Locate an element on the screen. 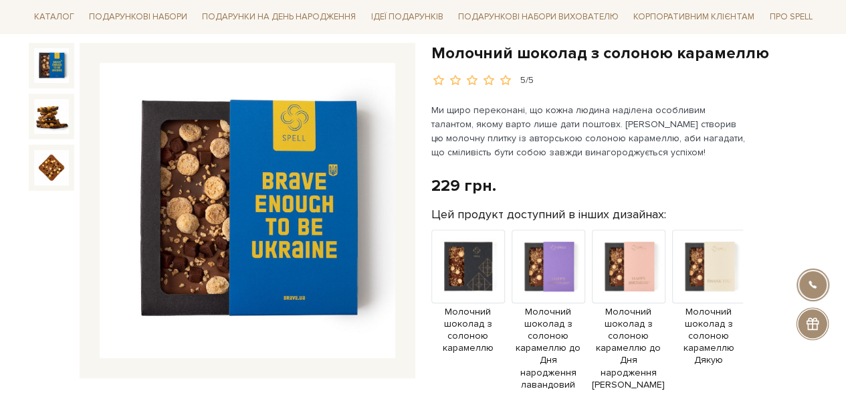 Image resolution: width=846 pixels, height=397 pixels. a: Молочний шоколад з солоною карамеллю до Дня народження лавандовий is located at coordinates (548, 325).